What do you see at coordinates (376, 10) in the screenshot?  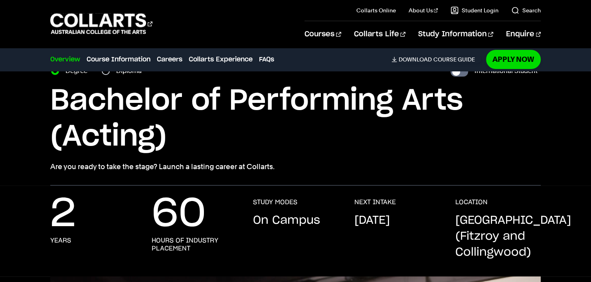 I see `a: Collarts Online` at bounding box center [376, 10].